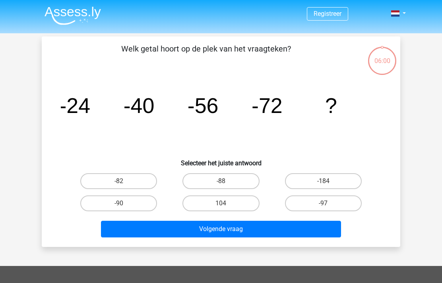  What do you see at coordinates (118, 204) in the screenshot?
I see `label: -90` at bounding box center [118, 204].